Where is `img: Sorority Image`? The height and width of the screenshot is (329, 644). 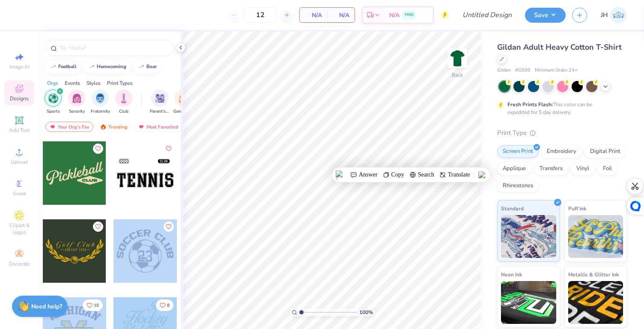 img: Sorority Image is located at coordinates (77, 98).